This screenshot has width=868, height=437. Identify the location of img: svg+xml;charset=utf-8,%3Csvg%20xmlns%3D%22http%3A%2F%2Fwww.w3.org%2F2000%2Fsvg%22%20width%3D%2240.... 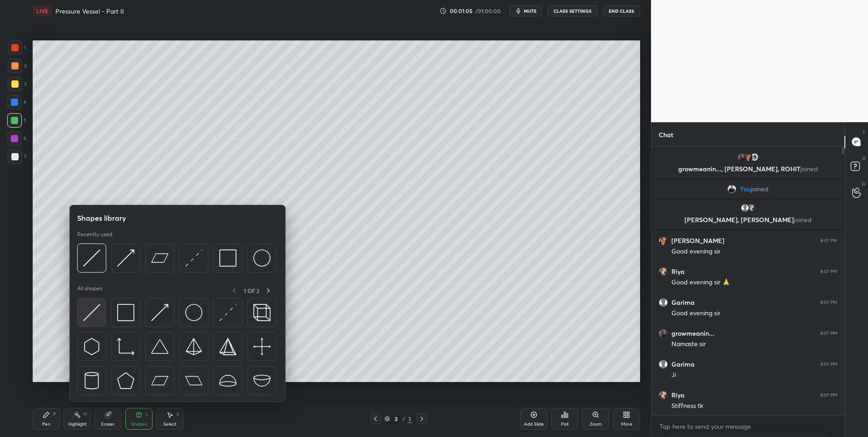
(262, 347).